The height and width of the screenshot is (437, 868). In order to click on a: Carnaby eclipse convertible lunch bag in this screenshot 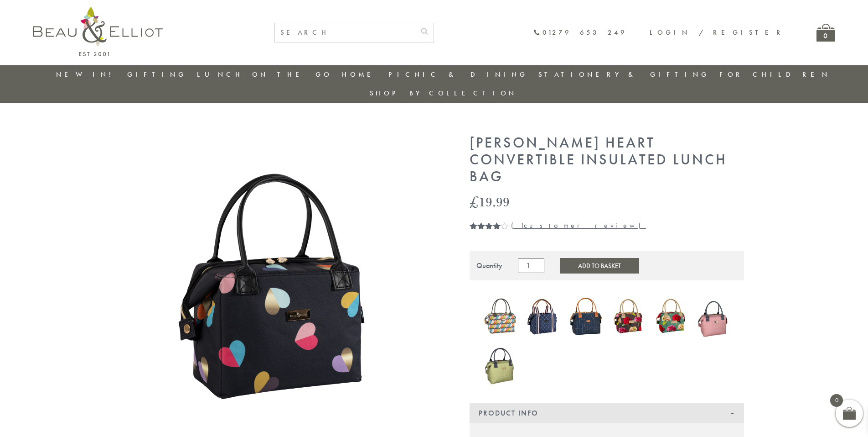, I will do `click(500, 317)`.